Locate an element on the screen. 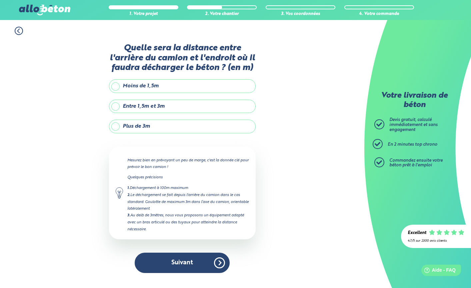 Image resolution: width=471 pixels, height=288 pixels. div: 2. Votre chantier is located at coordinates (222, 14).